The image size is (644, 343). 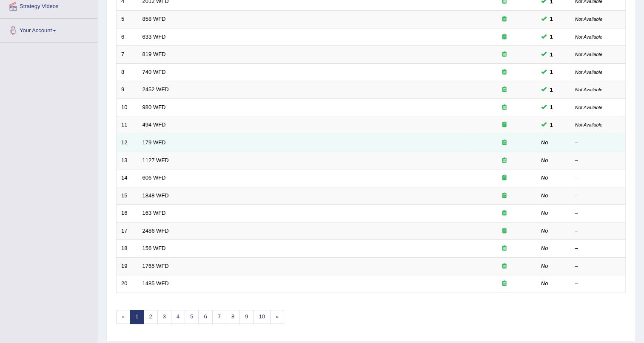 I want to click on a: 1848 WFD, so click(x=156, y=195).